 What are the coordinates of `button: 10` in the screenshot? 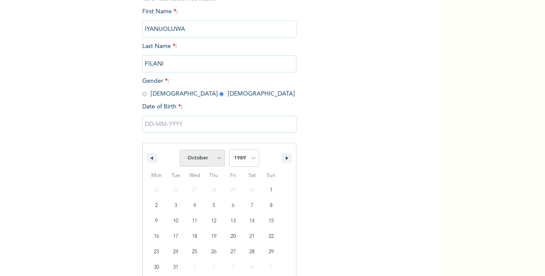 It's located at (176, 221).